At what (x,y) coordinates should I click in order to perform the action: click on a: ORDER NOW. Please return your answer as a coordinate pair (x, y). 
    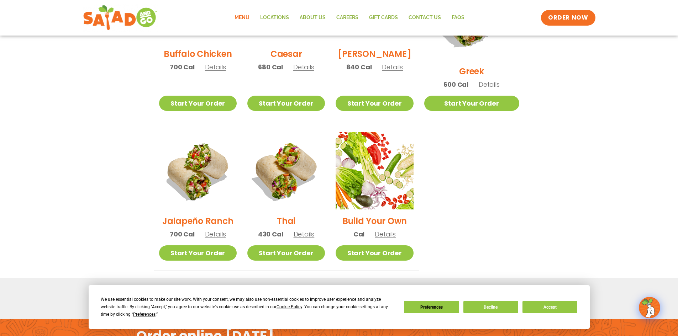
    Looking at the image, I should click on (568, 18).